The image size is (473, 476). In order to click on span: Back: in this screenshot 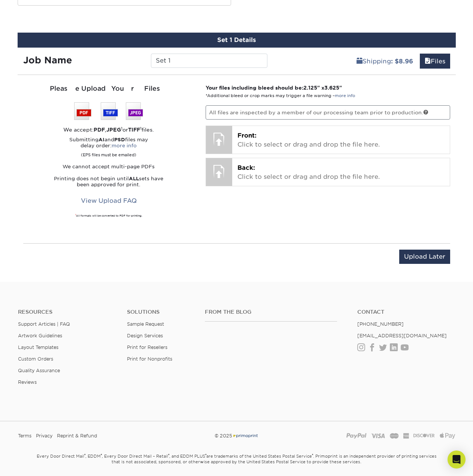, I will do `click(246, 167)`.